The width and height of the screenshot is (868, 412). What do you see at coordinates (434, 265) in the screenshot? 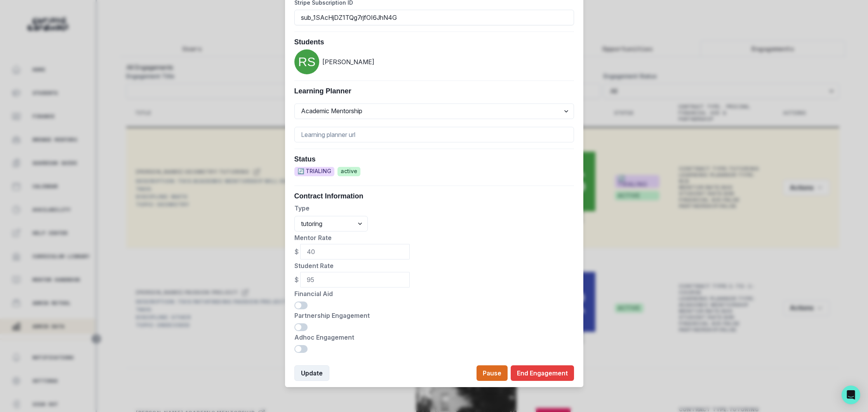
I see `p: Student Rate` at bounding box center [434, 265].